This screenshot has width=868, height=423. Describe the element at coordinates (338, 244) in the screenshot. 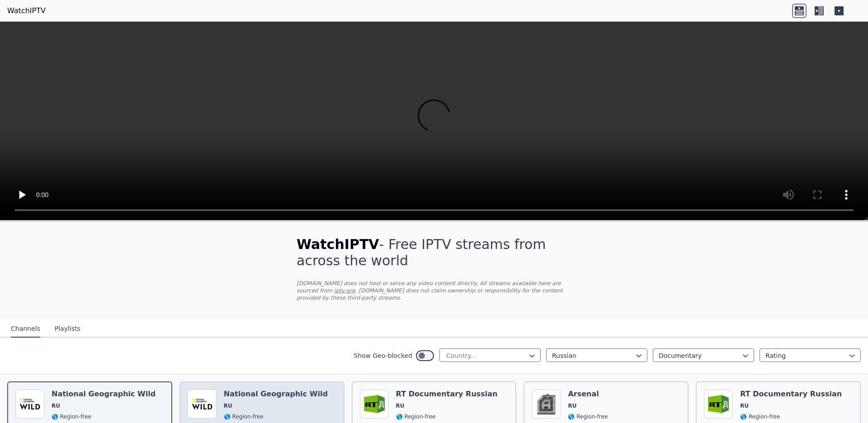

I see `span: WatchIPTV` at that location.